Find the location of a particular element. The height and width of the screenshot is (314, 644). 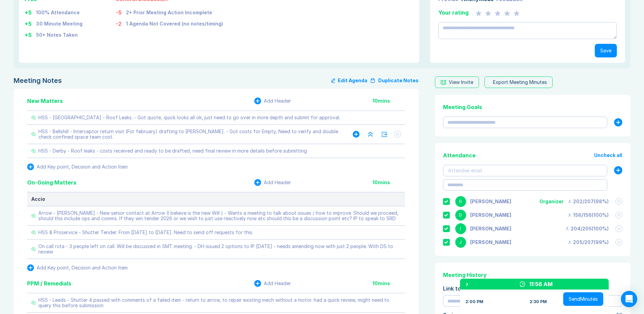

div: 11:56 AM is located at coordinates (540, 284).